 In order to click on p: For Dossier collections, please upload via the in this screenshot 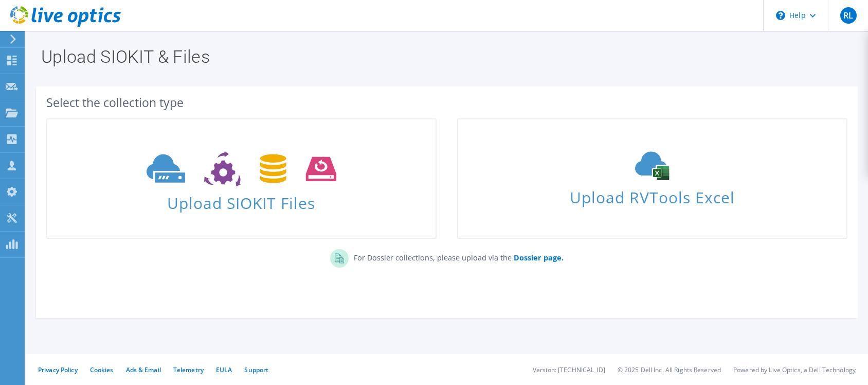, I will do `click(456, 256)`.